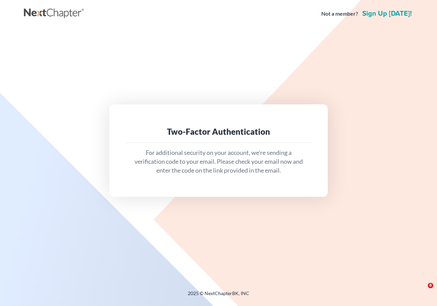 This screenshot has width=437, height=306. What do you see at coordinates (219, 132) in the screenshot?
I see `div: Two-Factor Authentication` at bounding box center [219, 132].